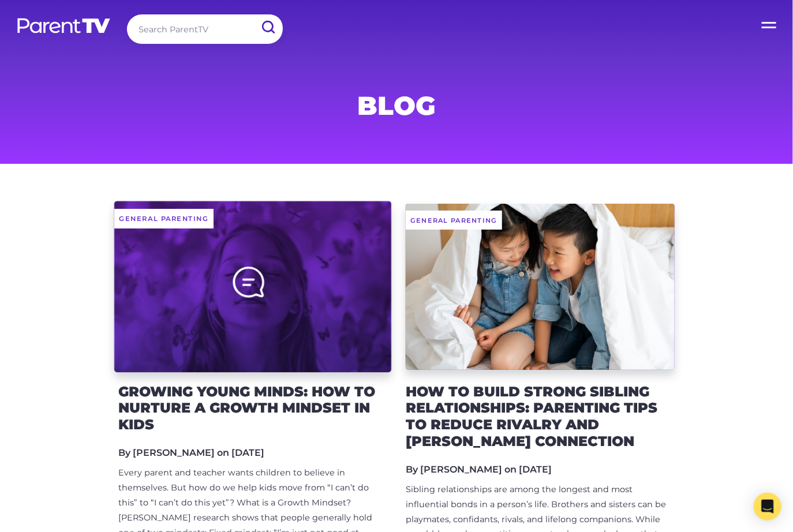  I want to click on input: Submit, so click(268, 27).